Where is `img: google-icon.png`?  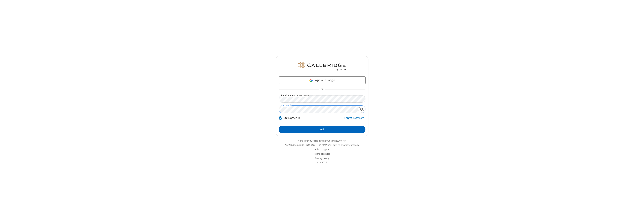 img: google-icon.png is located at coordinates (311, 80).